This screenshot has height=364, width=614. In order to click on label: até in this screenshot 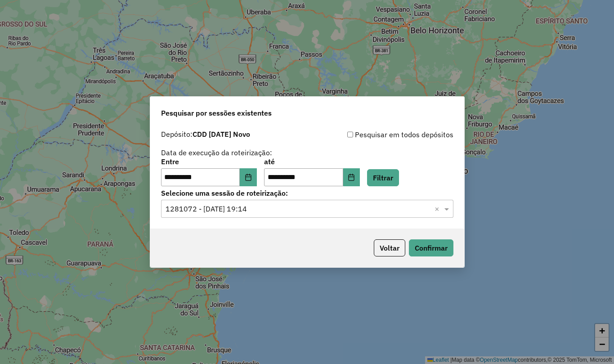, I will do `click(312, 161)`.